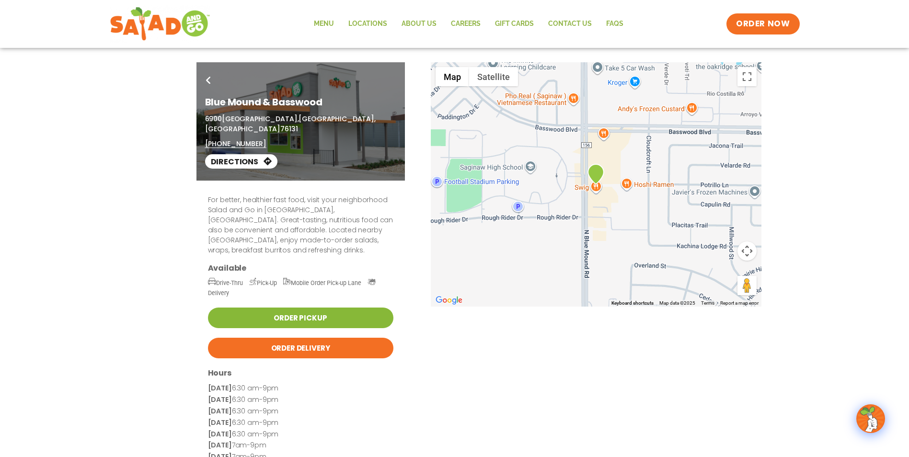  Describe the element at coordinates (739, 303) in the screenshot. I see `a: Report a map error` at that location.